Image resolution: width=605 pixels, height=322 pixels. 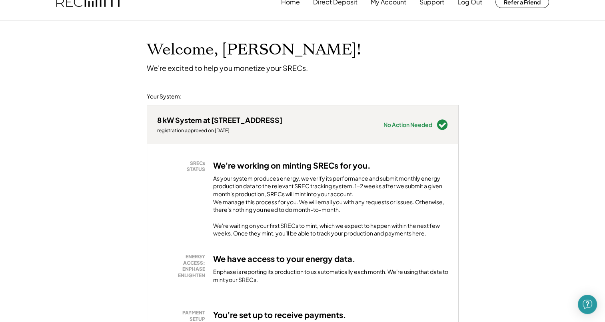 What do you see at coordinates (164, 96) in the screenshot?
I see `div: Your System:` at bounding box center [164, 96].